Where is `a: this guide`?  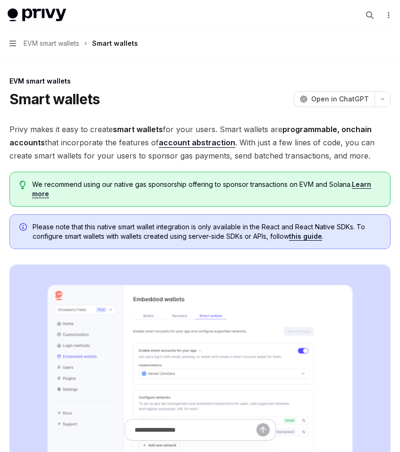 a: this guide is located at coordinates (305, 236).